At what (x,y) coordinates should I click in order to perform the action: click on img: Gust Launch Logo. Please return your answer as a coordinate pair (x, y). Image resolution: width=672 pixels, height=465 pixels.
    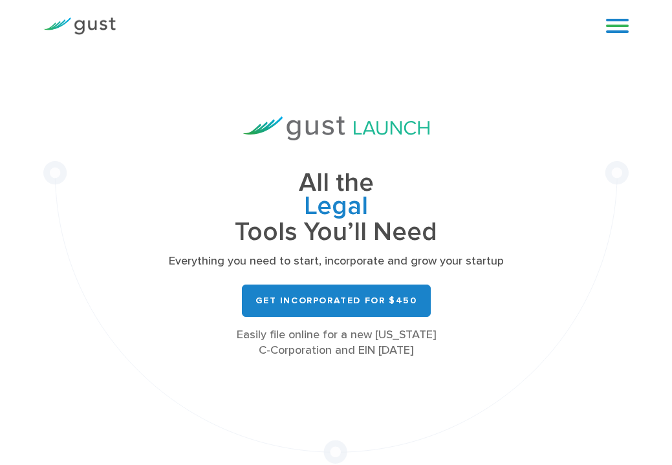
    Looking at the image, I should click on (336, 128).